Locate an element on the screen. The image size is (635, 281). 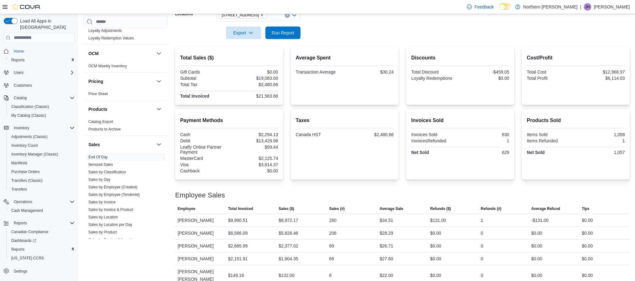
button: Adjustments (Classic) is located at coordinates (42, 137).